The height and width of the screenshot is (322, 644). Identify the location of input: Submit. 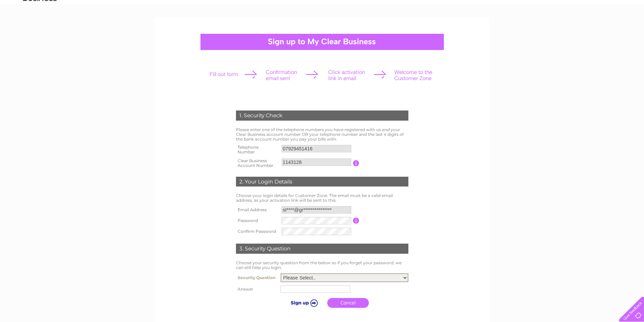
(303, 303).